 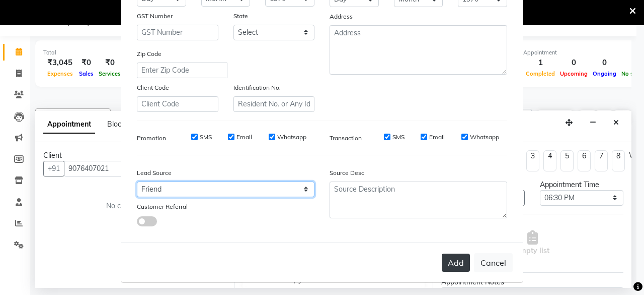 What do you see at coordinates (493, 263) in the screenshot?
I see `button: Cancel` at bounding box center [493, 263].